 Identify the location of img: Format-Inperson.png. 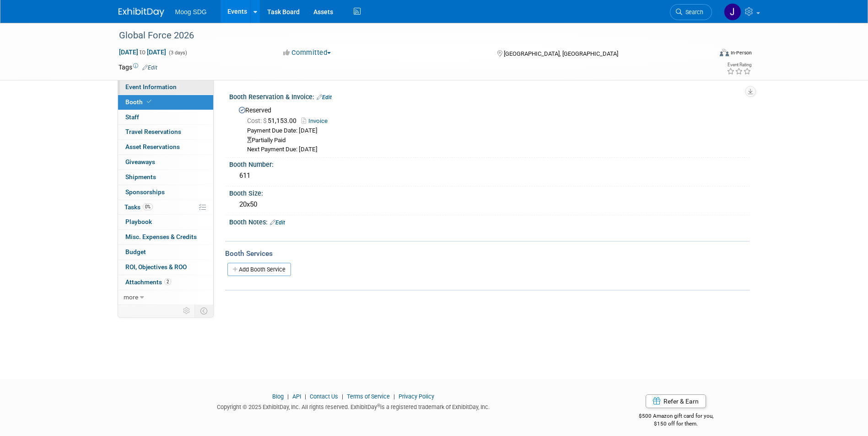
(724, 53).